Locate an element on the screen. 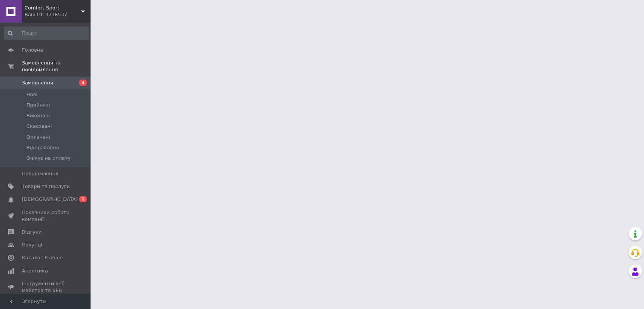 Image resolution: width=644 pixels, height=309 pixels. span: Нові is located at coordinates (32, 95).